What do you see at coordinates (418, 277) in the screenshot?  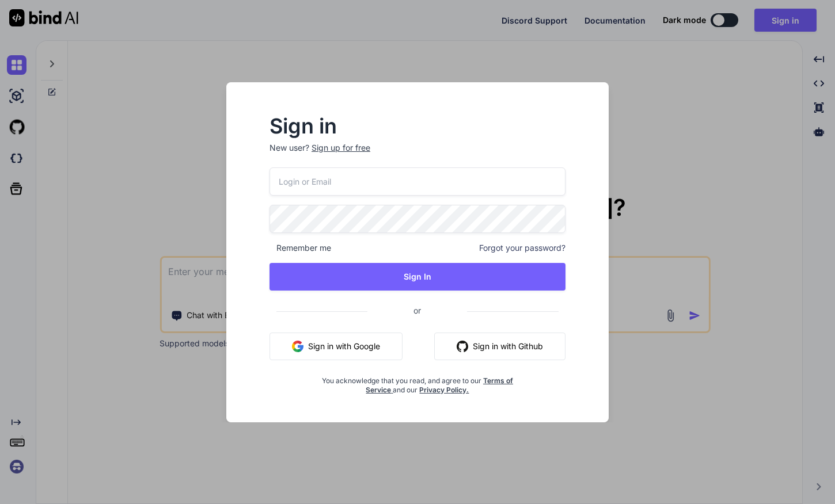 I see `button: Sign In` at bounding box center [418, 277].